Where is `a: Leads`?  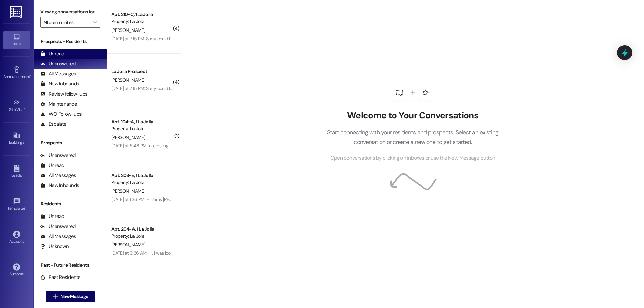 a: Leads is located at coordinates (17, 172).